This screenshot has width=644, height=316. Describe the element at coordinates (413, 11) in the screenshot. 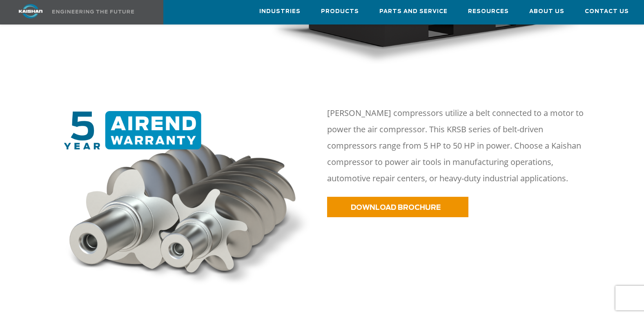

I see `a: Parts and Service` at that location.